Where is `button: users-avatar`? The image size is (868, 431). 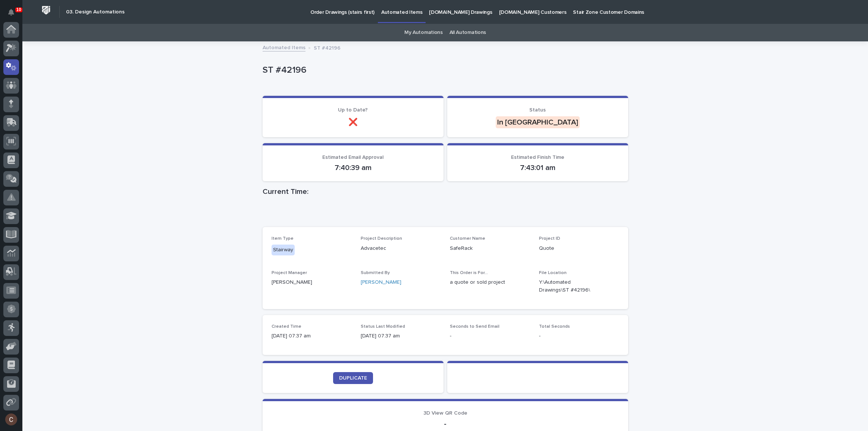
button: users-avatar is located at coordinates (11, 419).